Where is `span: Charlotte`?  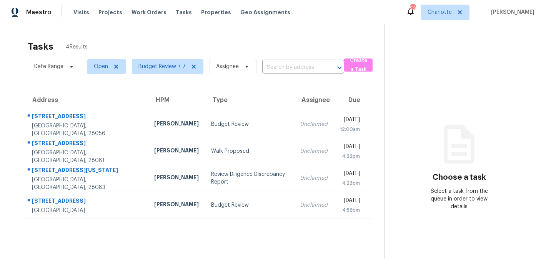
span: Charlotte is located at coordinates (440, 12).